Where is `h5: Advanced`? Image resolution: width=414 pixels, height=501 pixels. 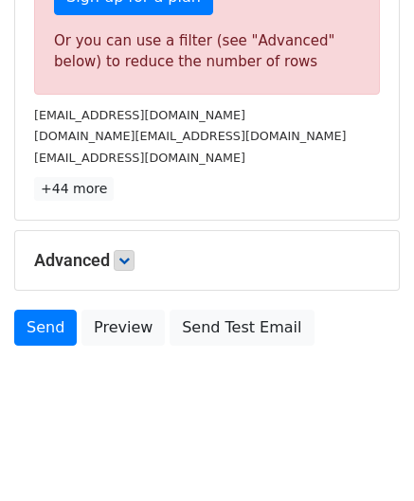
h5: Advanced is located at coordinates (207, 261).